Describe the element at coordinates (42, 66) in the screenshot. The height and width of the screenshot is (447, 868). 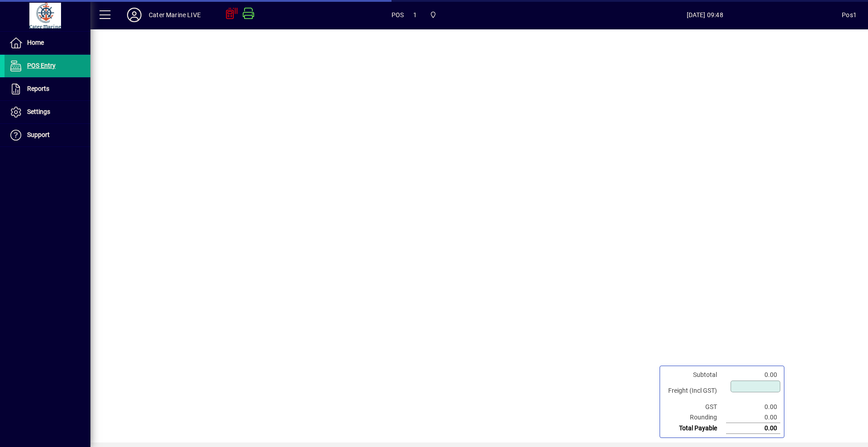
I see `span: POS Entry` at that location.